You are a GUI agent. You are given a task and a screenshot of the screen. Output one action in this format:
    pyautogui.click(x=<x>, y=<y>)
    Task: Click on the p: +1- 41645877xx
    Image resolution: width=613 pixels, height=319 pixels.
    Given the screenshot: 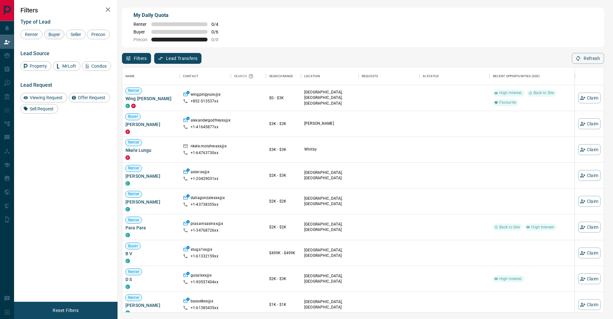 What is the action you would take?
    pyautogui.click(x=204, y=127)
    